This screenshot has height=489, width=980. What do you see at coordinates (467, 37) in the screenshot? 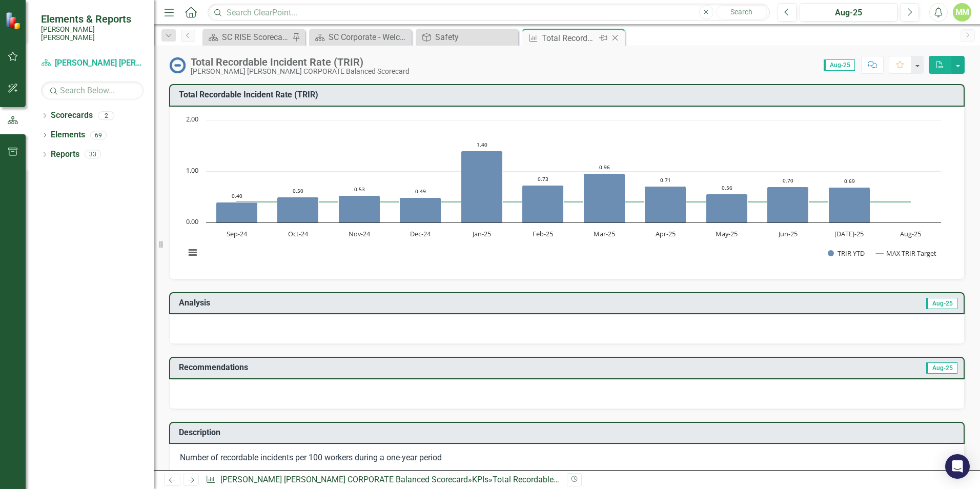
I see `a: Safety` at bounding box center [467, 37].